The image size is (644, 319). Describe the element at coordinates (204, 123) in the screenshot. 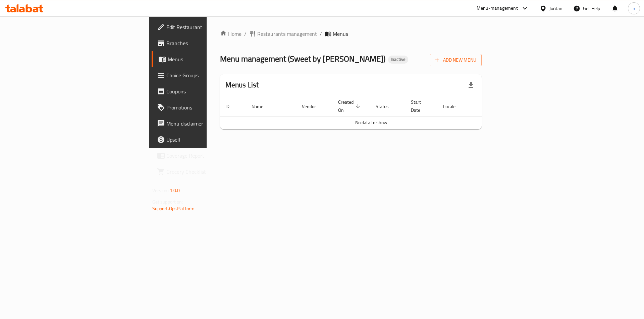

I see `a: Menu disclaimer` at that location.